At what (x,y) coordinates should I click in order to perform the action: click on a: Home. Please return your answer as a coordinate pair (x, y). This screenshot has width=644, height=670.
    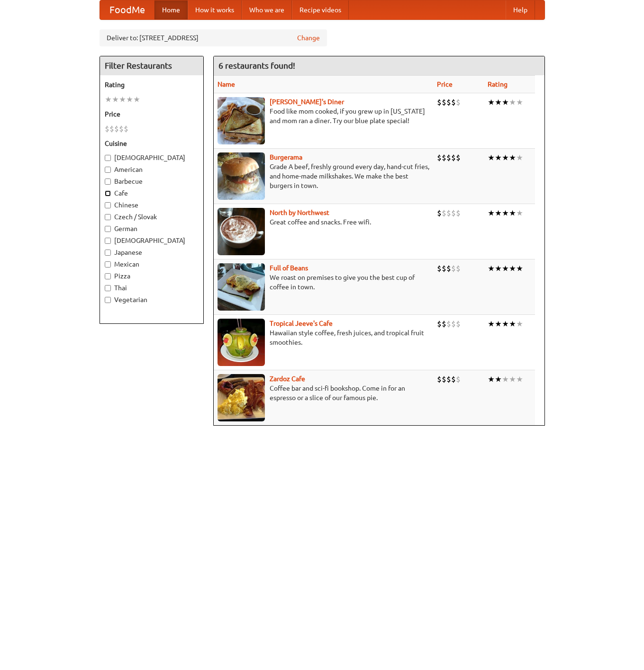
    Looking at the image, I should click on (171, 10).